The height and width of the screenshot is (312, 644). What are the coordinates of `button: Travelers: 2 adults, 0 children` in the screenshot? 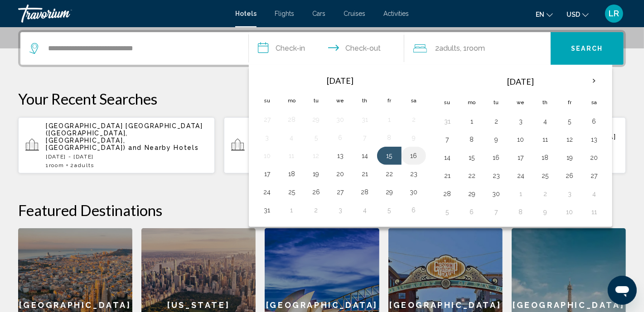 It's located at (477, 48).